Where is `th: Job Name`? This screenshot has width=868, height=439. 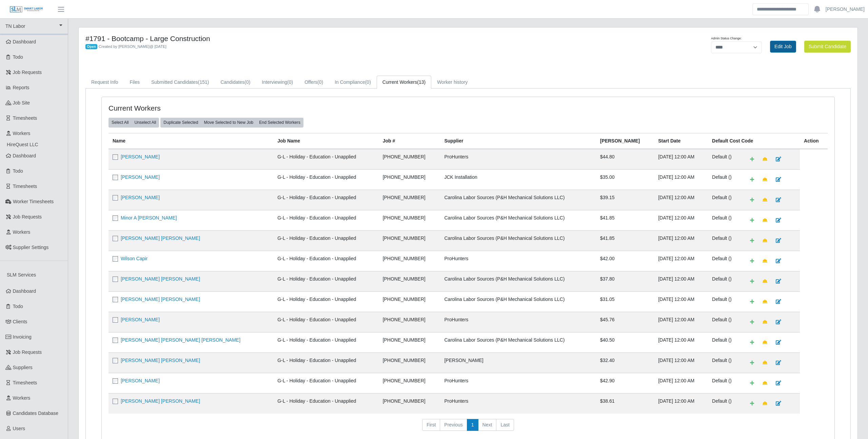 th: Job Name is located at coordinates (326, 140).